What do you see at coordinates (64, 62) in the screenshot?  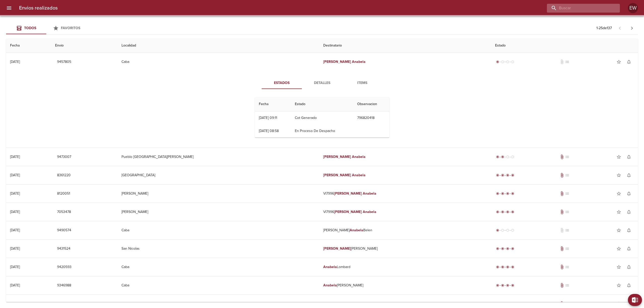 I see `button: 9457805` at bounding box center [64, 62].